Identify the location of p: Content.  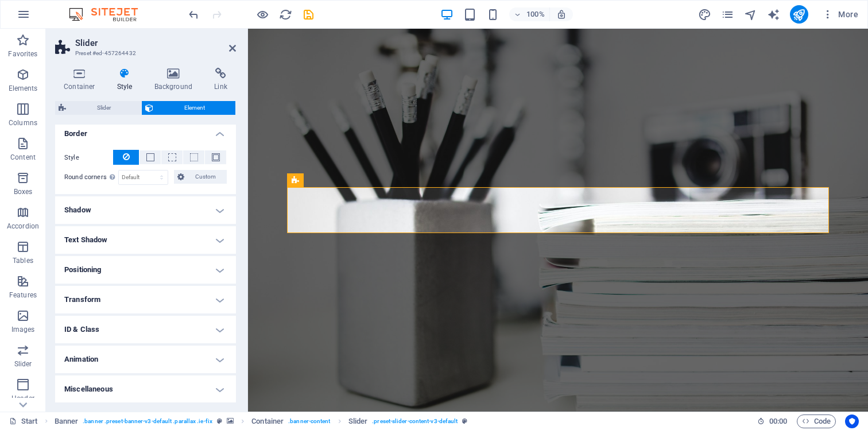
(23, 157).